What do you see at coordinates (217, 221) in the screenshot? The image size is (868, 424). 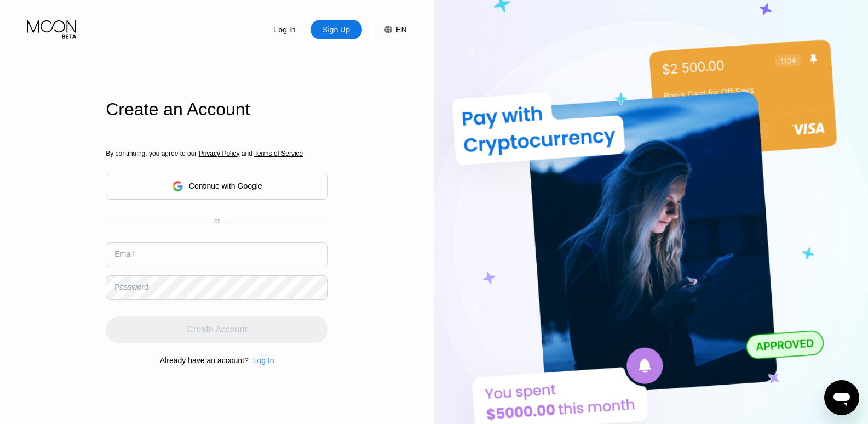 I see `div: or` at bounding box center [217, 221].